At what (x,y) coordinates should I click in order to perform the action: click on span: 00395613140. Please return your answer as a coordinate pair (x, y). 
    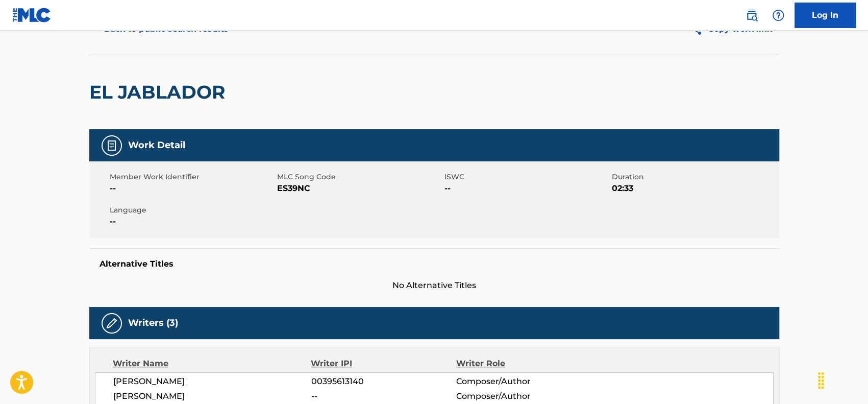
    Looking at the image, I should click on (383, 382).